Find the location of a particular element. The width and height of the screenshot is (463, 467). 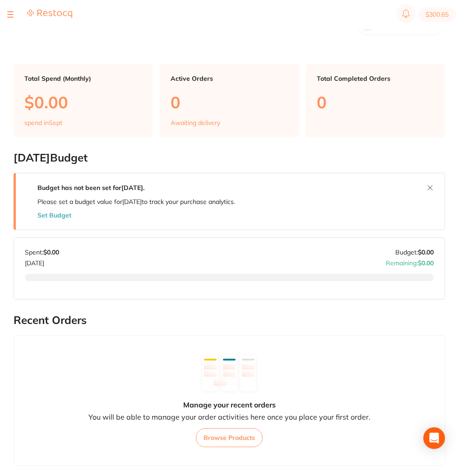

a: Total Completed Orders0 is located at coordinates (375, 101).